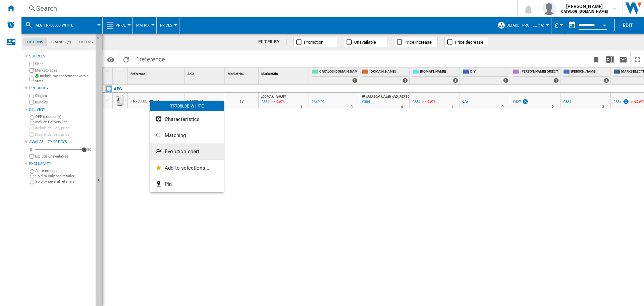 The image size is (644, 306). Describe the element at coordinates (187, 119) in the screenshot. I see `button: Characteristics` at that location.